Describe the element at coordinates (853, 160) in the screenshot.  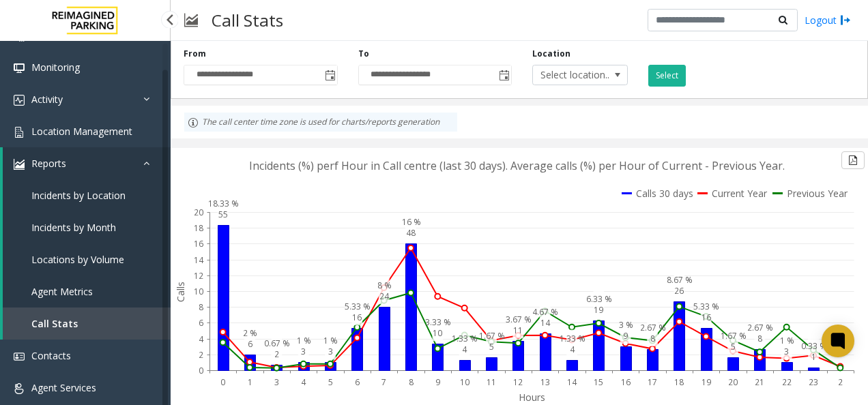
I see `button: Export to pdf` at that location.